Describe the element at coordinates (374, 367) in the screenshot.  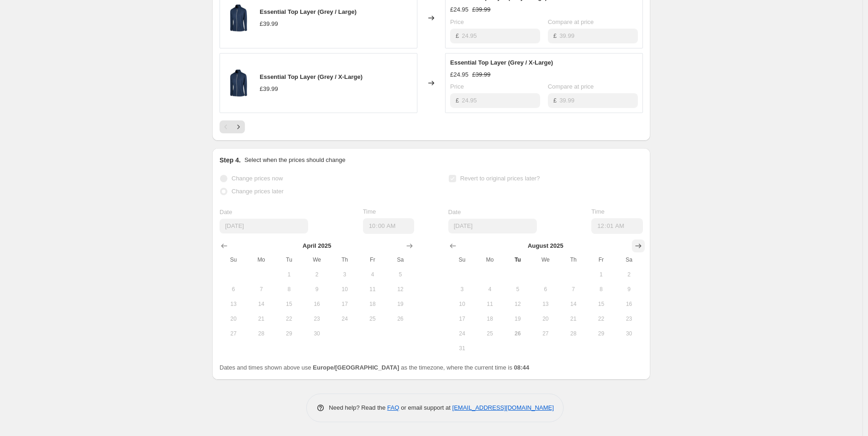
I see `span: Dates and times shown above use as the timezone, where the current time is` at that location.